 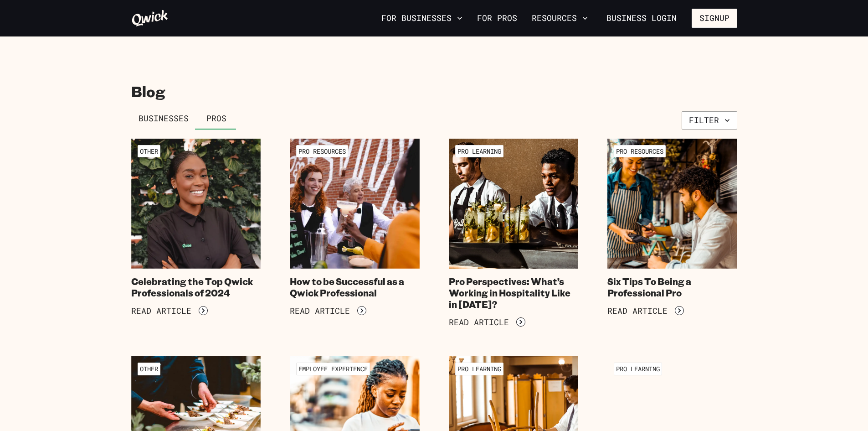 I want to click on a: OtherCelebrating the Top Qwick Professionals of 2024Read Article, so click(x=196, y=233).